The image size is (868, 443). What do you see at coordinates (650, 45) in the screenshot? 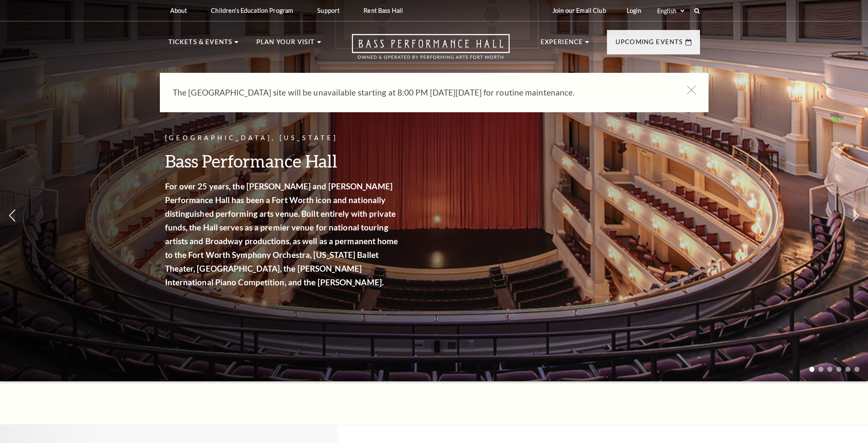
I see `p: Upcoming Events` at bounding box center [650, 45].